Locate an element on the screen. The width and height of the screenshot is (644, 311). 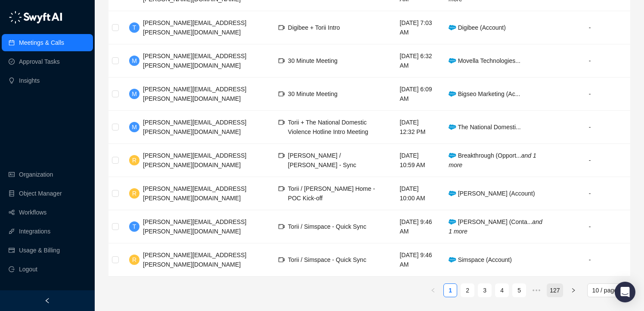
span: Movella Technologies... is located at coordinates (484, 61).